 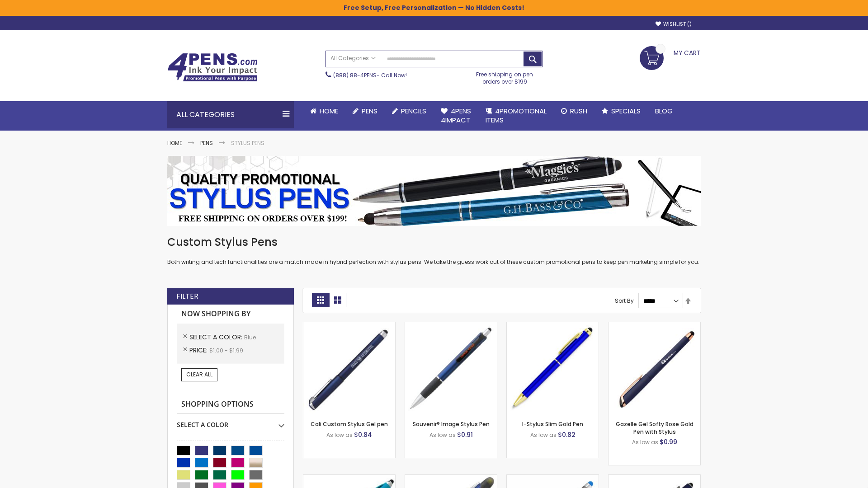 I want to click on span: Specials, so click(x=626, y=111).